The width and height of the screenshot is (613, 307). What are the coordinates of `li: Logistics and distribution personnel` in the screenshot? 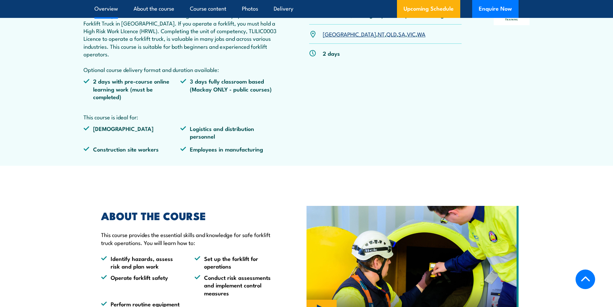 It's located at (229, 132).